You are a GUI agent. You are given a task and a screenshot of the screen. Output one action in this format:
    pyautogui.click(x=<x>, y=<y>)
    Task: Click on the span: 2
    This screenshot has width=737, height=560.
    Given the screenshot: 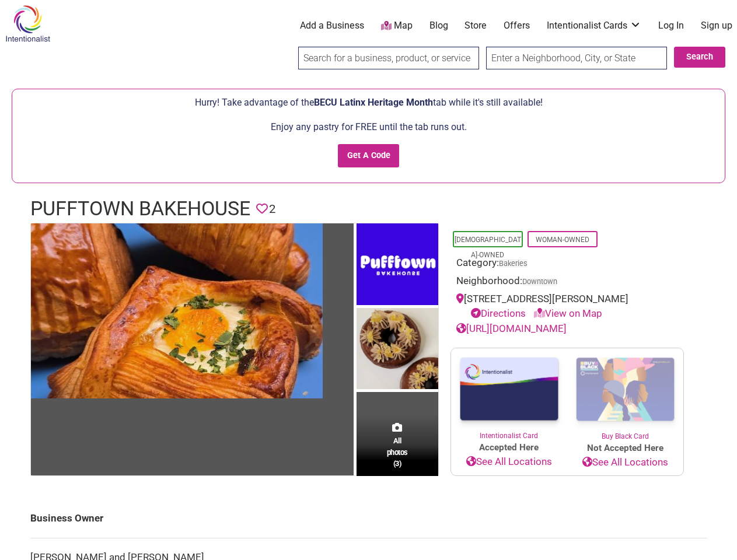 What is the action you would take?
    pyautogui.click(x=272, y=209)
    